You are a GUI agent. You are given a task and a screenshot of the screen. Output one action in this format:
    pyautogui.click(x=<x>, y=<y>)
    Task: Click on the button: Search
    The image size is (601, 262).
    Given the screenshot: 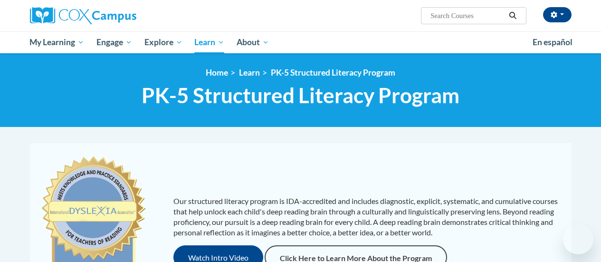 What is the action you would take?
    pyautogui.click(x=513, y=16)
    